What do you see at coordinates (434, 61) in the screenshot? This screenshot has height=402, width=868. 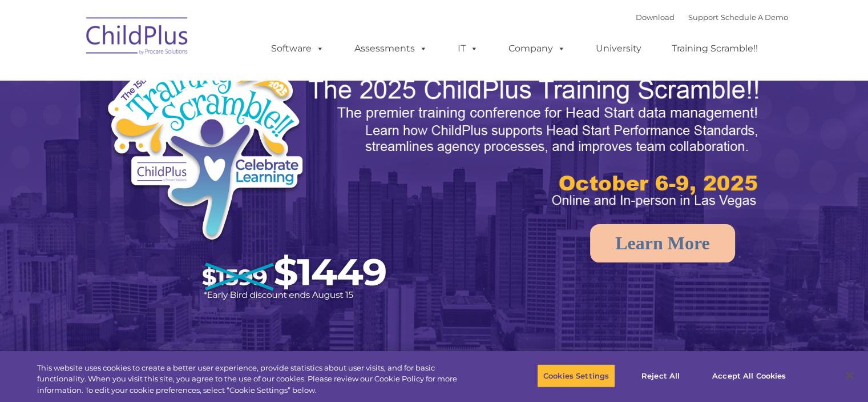 I see `div: Sign out` at bounding box center [434, 61].